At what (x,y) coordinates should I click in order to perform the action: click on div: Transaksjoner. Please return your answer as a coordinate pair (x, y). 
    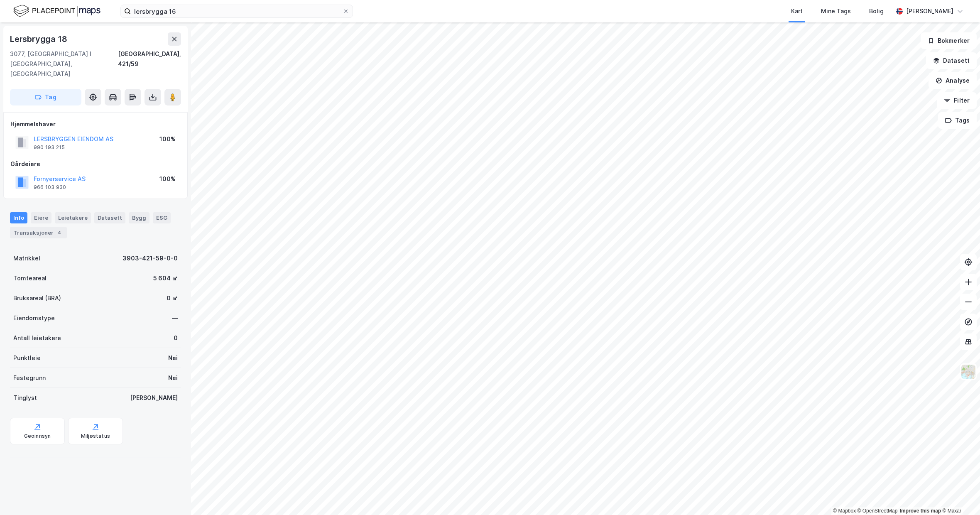
    Looking at the image, I should click on (38, 232).